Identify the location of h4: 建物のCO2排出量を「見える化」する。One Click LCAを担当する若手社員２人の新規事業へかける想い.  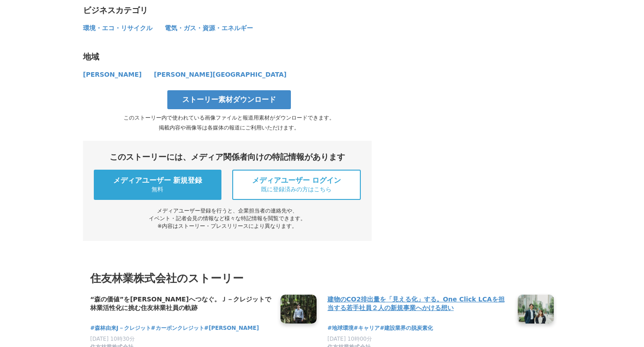
(419, 304).